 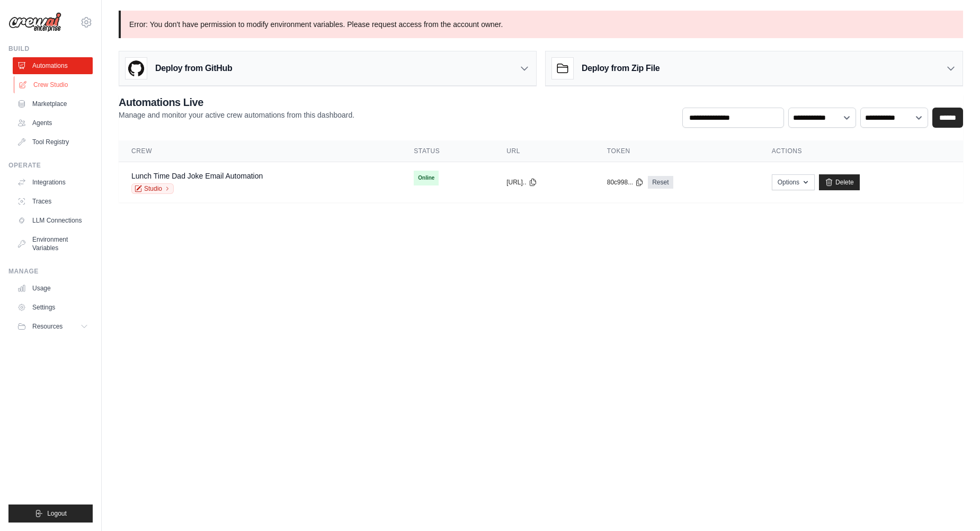 I want to click on span: Online, so click(x=426, y=178).